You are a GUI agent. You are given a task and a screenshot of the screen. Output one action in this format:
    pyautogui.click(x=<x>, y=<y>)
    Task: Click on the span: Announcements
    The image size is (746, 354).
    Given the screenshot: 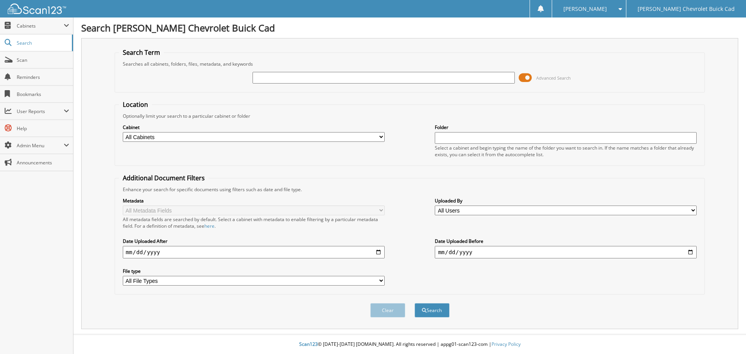 What is the action you would take?
    pyautogui.click(x=43, y=162)
    